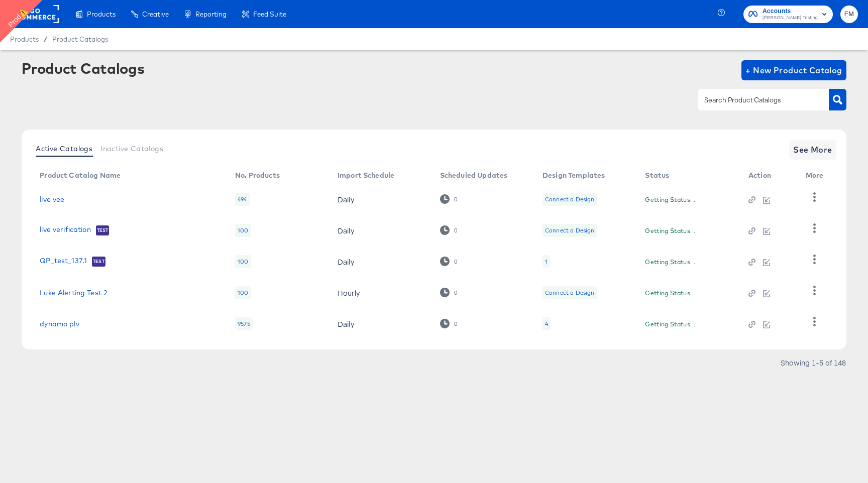 The height and width of the screenshot is (483, 868). What do you see at coordinates (849, 14) in the screenshot?
I see `span: FM` at bounding box center [849, 14].